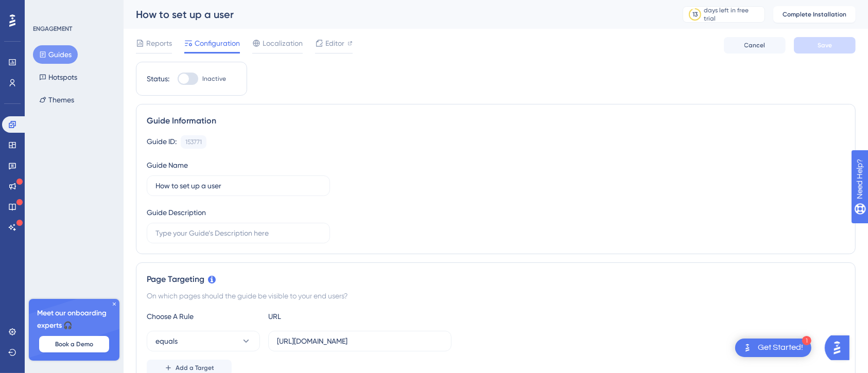 Image resolution: width=868 pixels, height=373 pixels. I want to click on span: Book a Demo, so click(74, 344).